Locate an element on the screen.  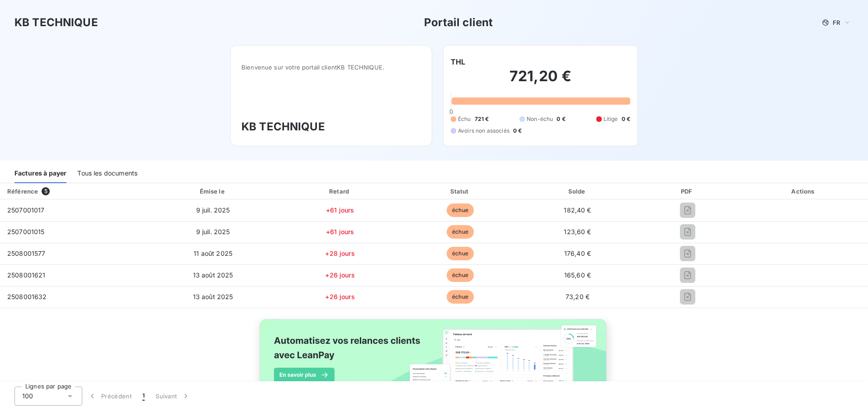
div: PDF is located at coordinates (687, 191).